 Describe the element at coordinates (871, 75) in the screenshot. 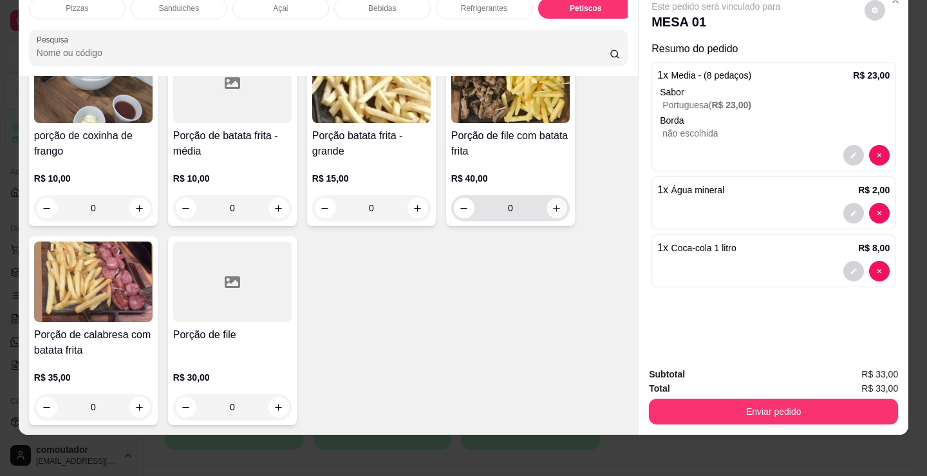

I see `p: R$ 23,00` at that location.